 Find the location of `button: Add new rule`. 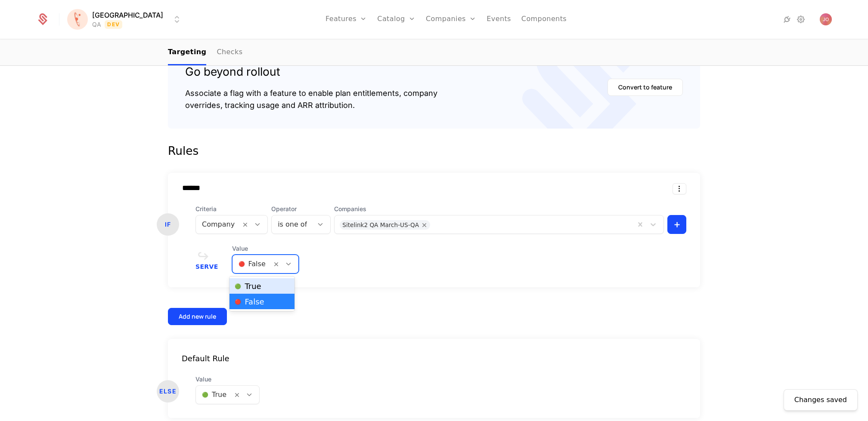

button: Add new rule is located at coordinates (197, 317).